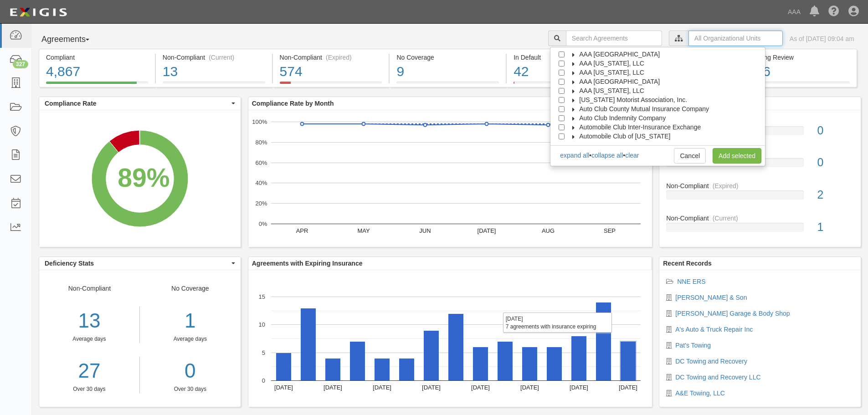 This screenshot has width=868, height=415. What do you see at coordinates (799, 86) in the screenshot?
I see `a: Pending Review176` at bounding box center [799, 86].